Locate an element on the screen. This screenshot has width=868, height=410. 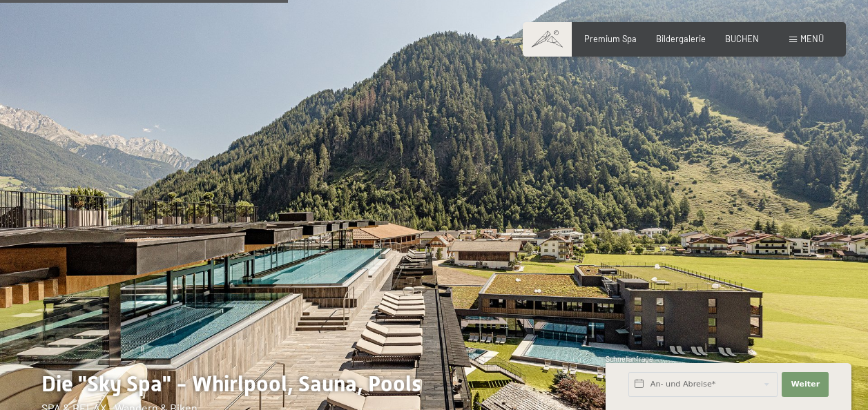
span: Schnellanfrage is located at coordinates (630, 359).